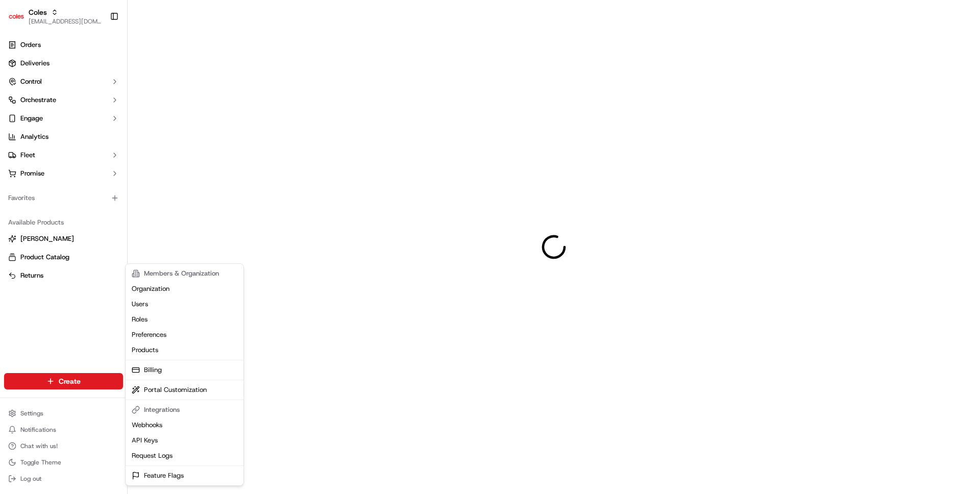  What do you see at coordinates (31, 414) in the screenshot?
I see `span: Settings` at bounding box center [31, 414].